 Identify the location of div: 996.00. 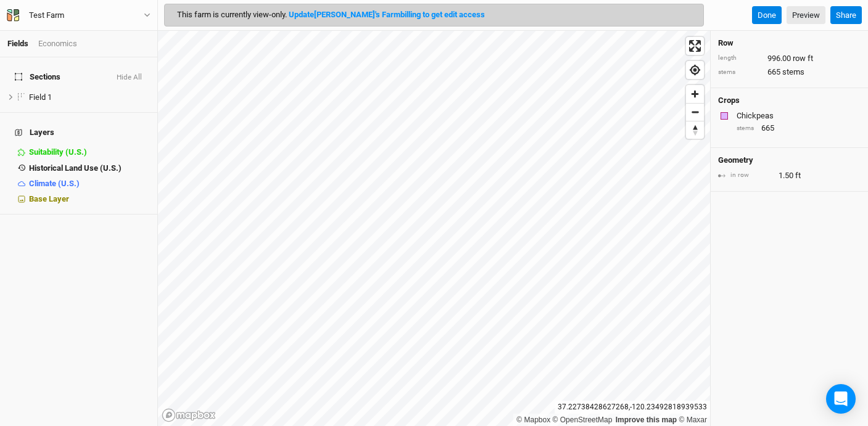
(789, 59).